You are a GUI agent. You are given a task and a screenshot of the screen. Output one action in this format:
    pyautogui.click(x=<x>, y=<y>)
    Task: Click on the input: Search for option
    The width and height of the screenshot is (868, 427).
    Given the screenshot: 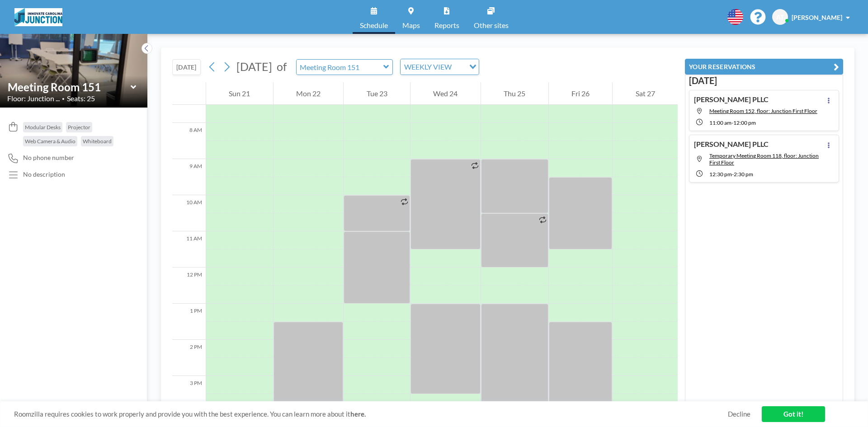 What is the action you would take?
    pyautogui.click(x=459, y=67)
    